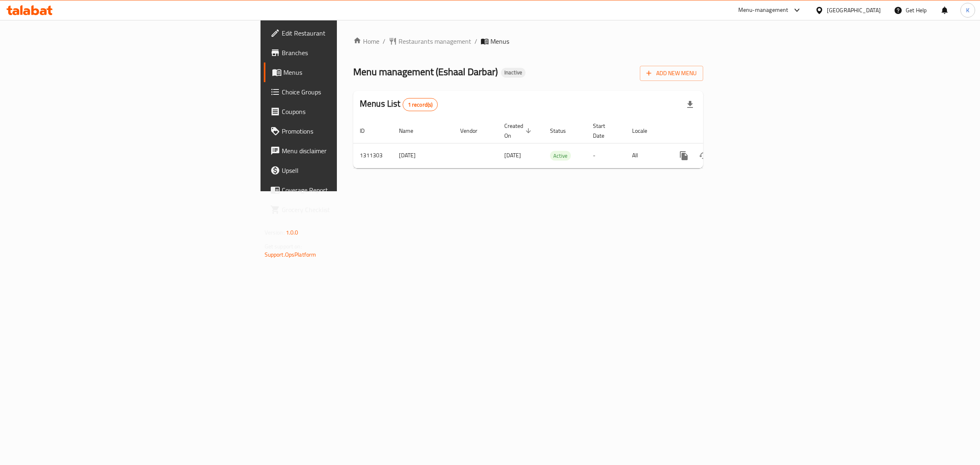 This screenshot has height=465, width=980. What do you see at coordinates (671, 73) in the screenshot?
I see `span: Add New Menu` at bounding box center [671, 73].